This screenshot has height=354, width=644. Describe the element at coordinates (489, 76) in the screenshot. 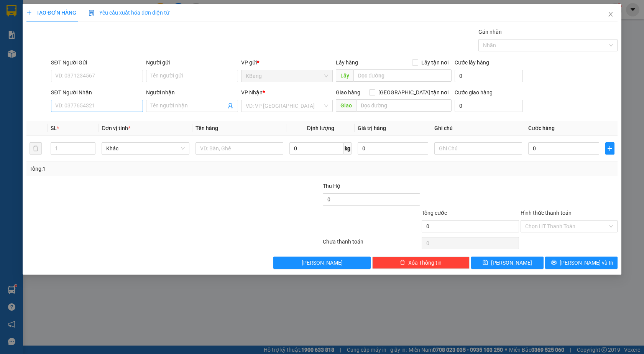

I see `input: Cước lấy hàng` at that location.